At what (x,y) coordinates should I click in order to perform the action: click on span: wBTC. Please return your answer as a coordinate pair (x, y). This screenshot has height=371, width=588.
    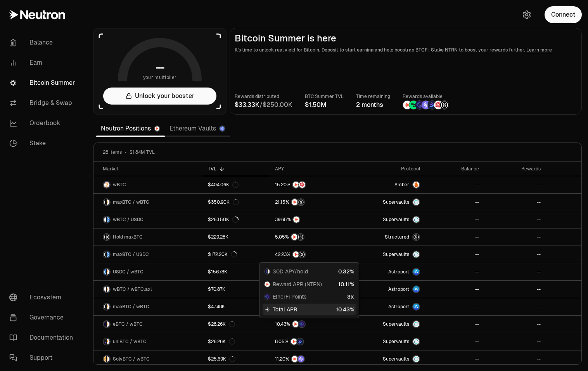
    Looking at the image, I should click on (119, 185).